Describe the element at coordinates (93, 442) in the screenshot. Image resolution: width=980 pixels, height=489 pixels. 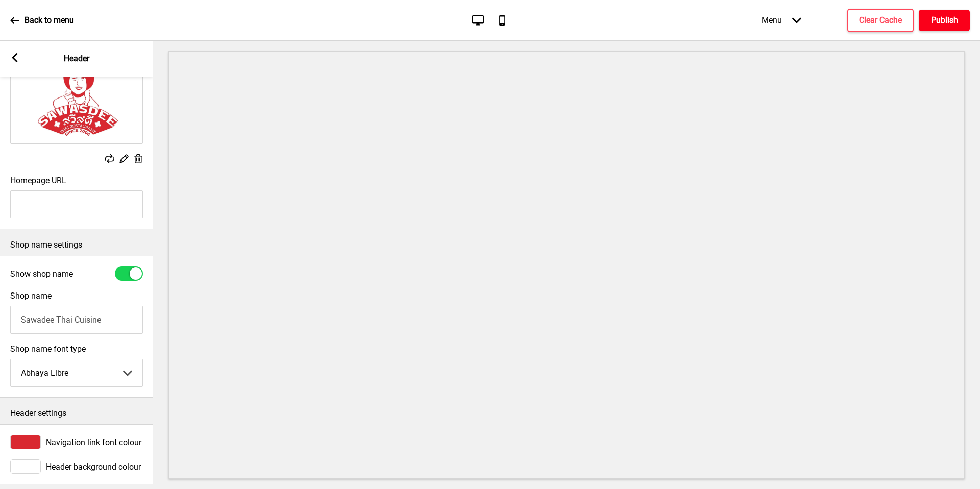
I see `span: Navigation link font colour` at that location.